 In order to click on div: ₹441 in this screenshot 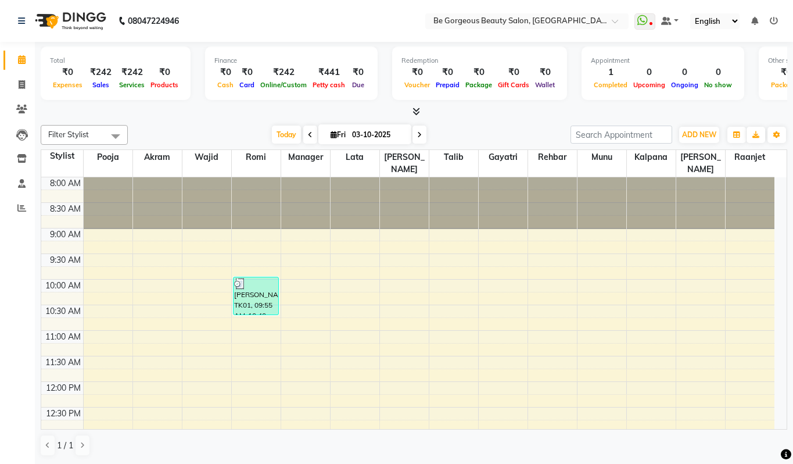, I will do `click(329, 72)`.